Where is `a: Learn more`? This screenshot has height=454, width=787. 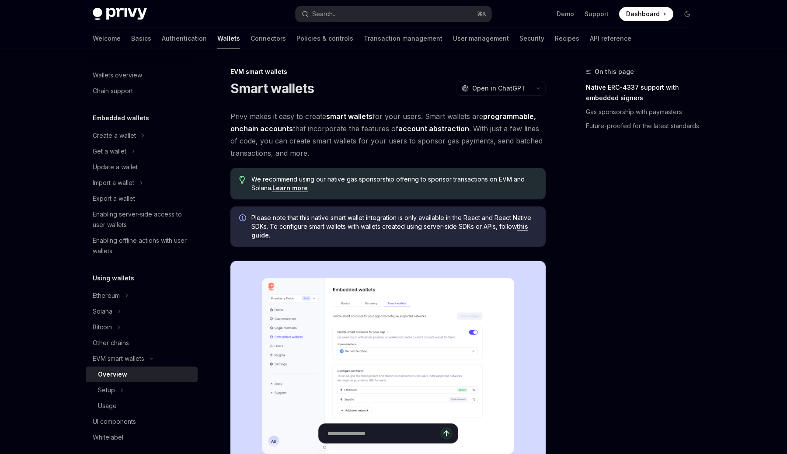
a: Learn more is located at coordinates (290, 188).